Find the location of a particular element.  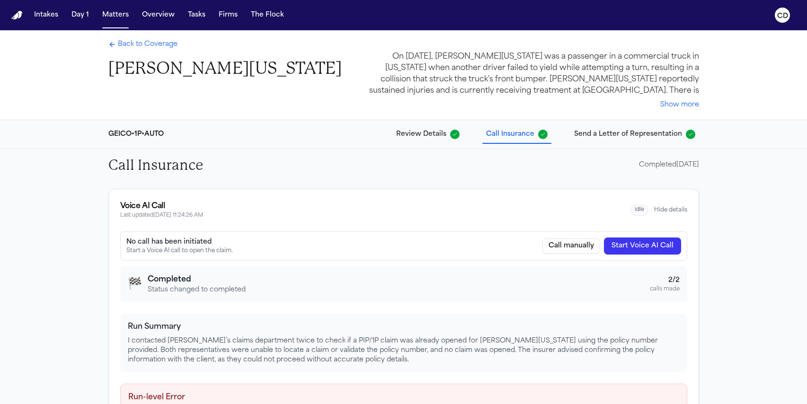

a: Tasks is located at coordinates (197, 15).